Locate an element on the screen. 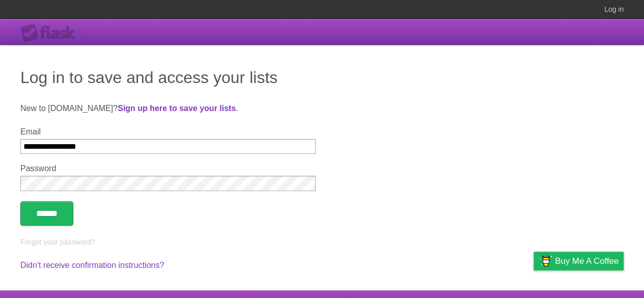 Image resolution: width=644 pixels, height=298 pixels. a: Forgot your password? is located at coordinates (58, 242).